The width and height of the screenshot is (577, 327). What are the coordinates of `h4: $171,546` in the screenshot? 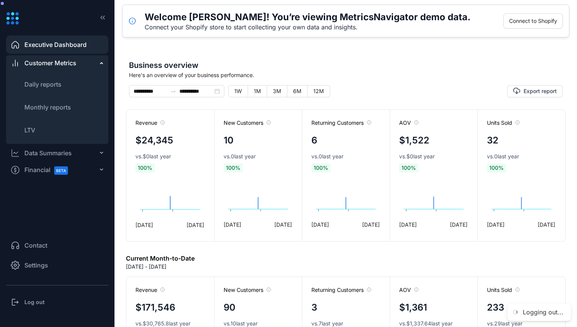 It's located at (155, 308).